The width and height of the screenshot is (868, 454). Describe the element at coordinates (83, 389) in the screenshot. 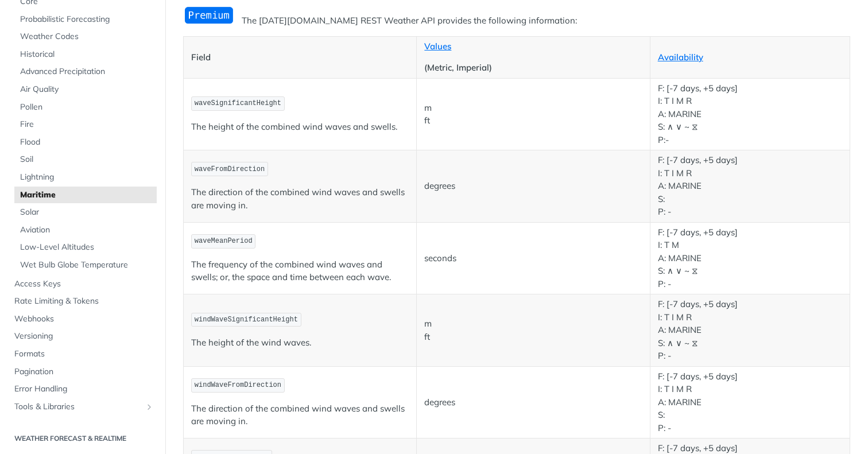

I see `a: Error Handling` at that location.